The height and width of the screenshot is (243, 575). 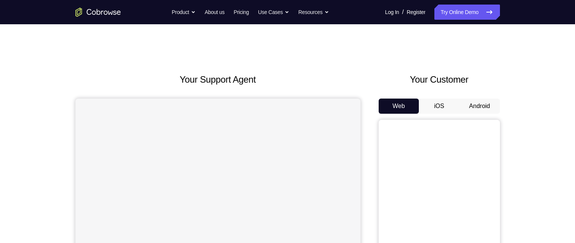 What do you see at coordinates (439, 80) in the screenshot?
I see `h2: Your Customer` at bounding box center [439, 80].